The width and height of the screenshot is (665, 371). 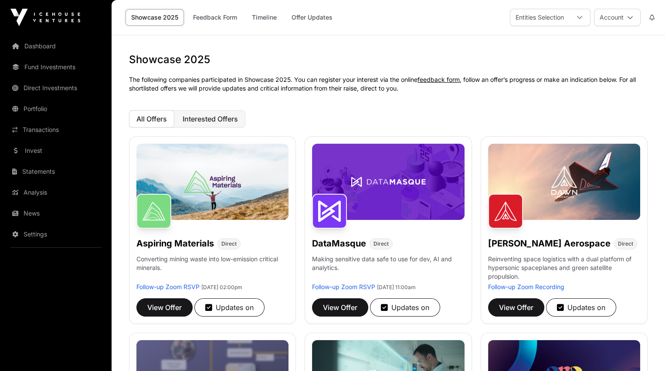 What do you see at coordinates (388, 84) in the screenshot?
I see `p: The following companies participated in Showcase 2025. You can register your interest via the onl...` at bounding box center [388, 84].